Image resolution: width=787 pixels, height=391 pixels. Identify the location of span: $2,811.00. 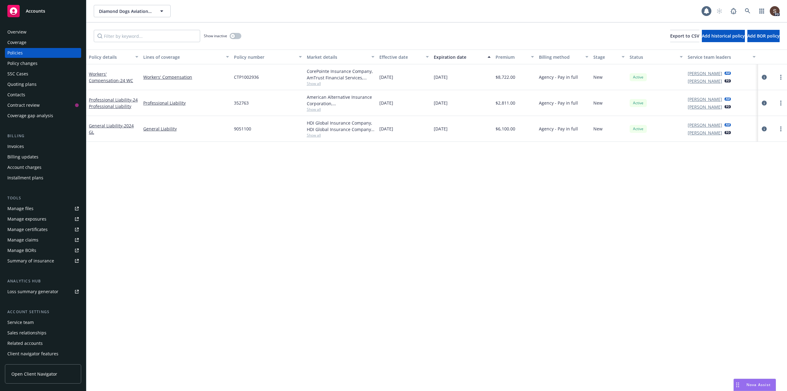
(505, 103).